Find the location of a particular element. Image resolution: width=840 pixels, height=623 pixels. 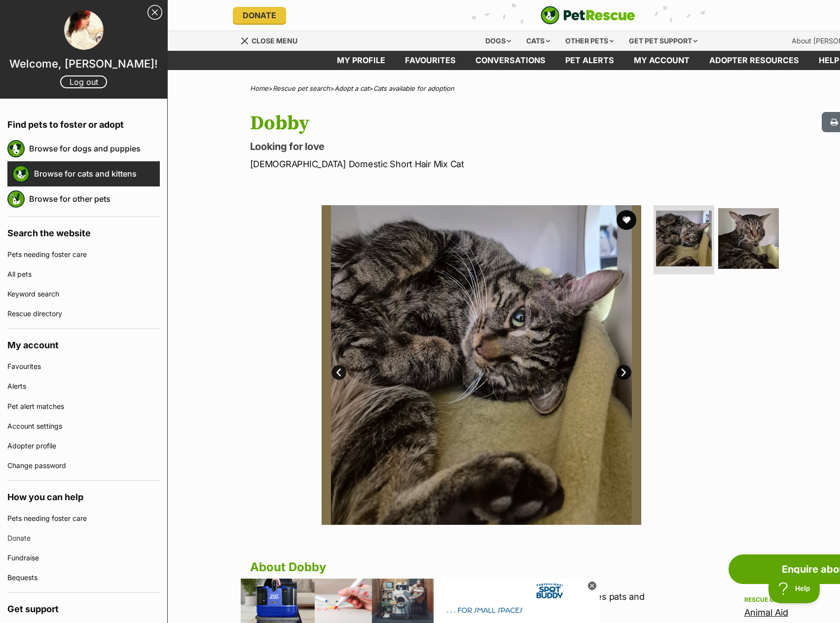

div: Cats is located at coordinates (538, 41).